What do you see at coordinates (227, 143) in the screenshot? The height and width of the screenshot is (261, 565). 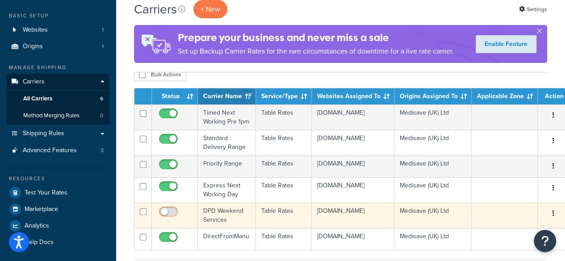 I see `td: Standard Delivery Range` at bounding box center [227, 143].